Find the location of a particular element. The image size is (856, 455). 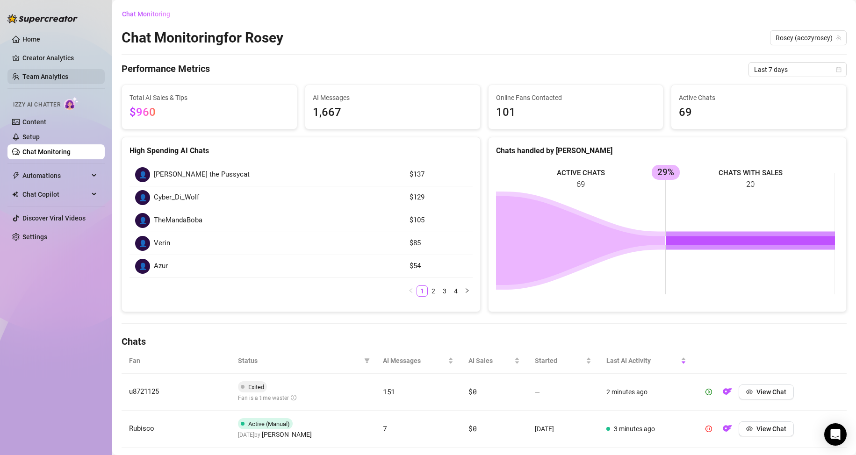

span: play-circle is located at coordinates (709, 392).